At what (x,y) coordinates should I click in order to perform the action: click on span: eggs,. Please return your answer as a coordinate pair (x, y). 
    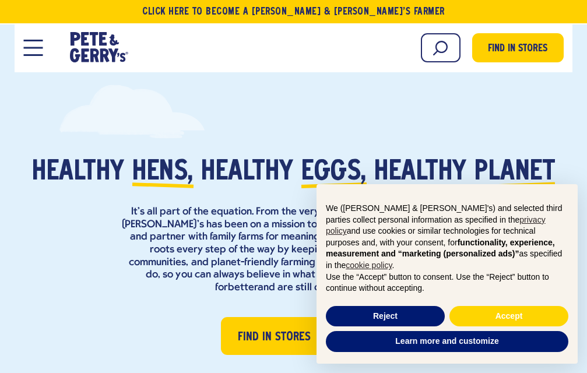
    Looking at the image, I should click on (334, 173).